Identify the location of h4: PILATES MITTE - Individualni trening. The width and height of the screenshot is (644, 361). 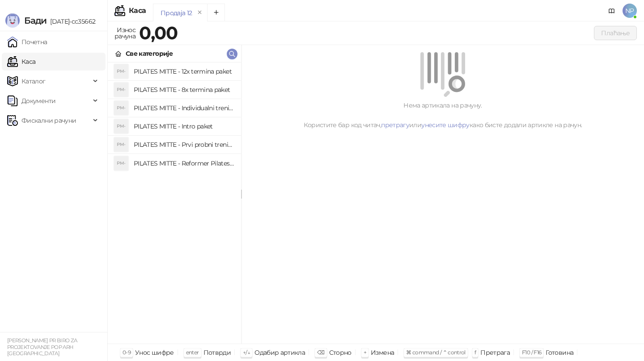
(184, 108).